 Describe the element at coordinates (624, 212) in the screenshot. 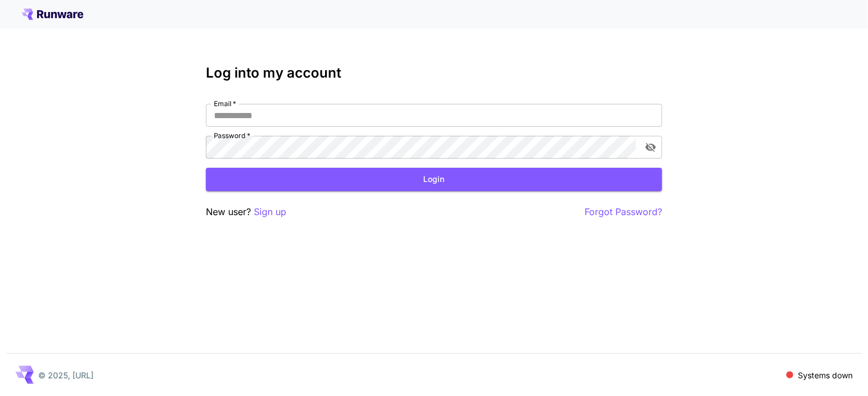

I see `button: Forgot Password?` at that location.